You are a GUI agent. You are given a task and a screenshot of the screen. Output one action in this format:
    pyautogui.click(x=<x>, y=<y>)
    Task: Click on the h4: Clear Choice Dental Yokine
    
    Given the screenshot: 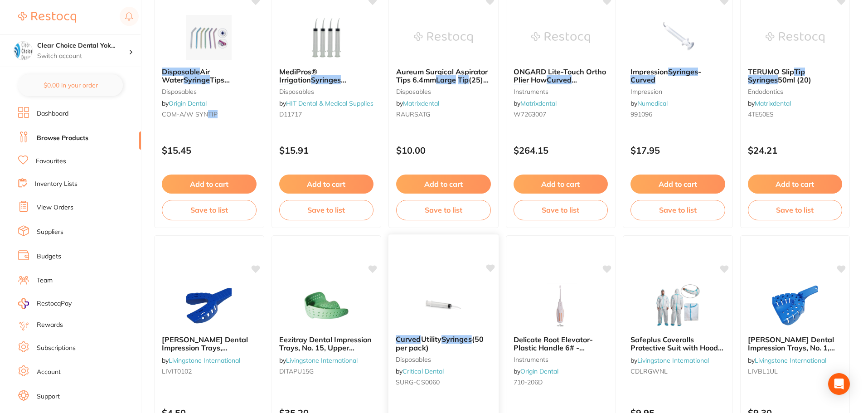 What is the action you would take?
    pyautogui.click(x=83, y=46)
    